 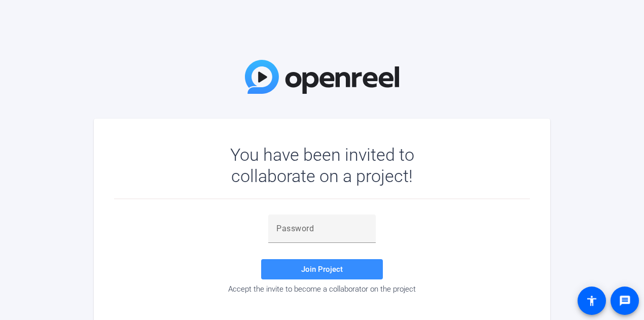 What do you see at coordinates (322, 166) in the screenshot?
I see `div: You have been invited to collaborate on a project!` at bounding box center [322, 166].